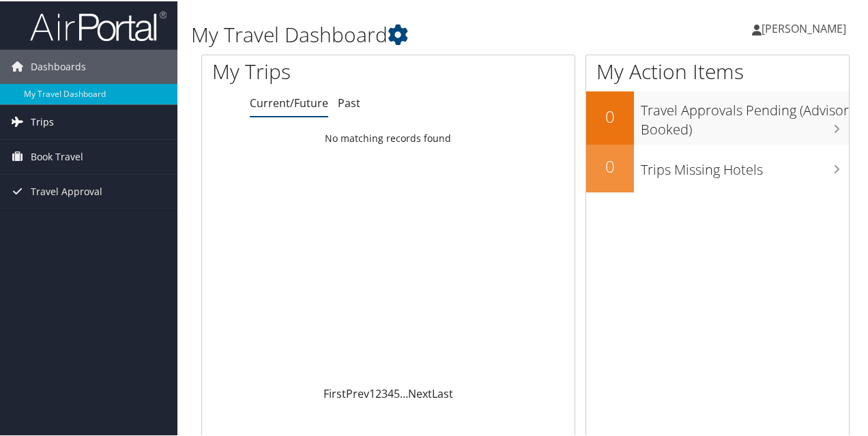 This screenshot has width=868, height=436. I want to click on a: Past, so click(348, 101).